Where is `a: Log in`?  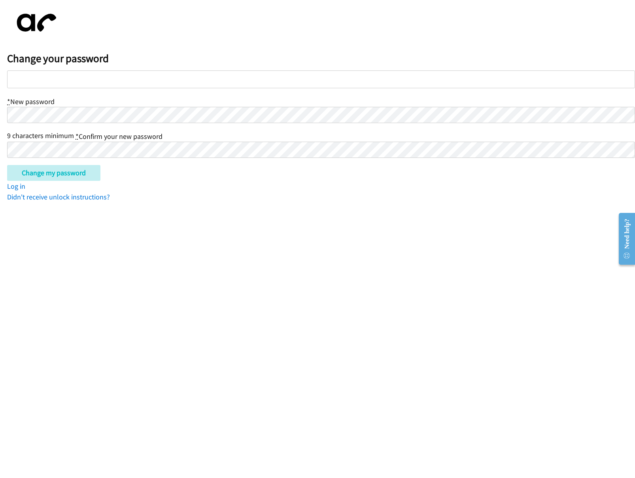
a: Log in is located at coordinates (16, 186).